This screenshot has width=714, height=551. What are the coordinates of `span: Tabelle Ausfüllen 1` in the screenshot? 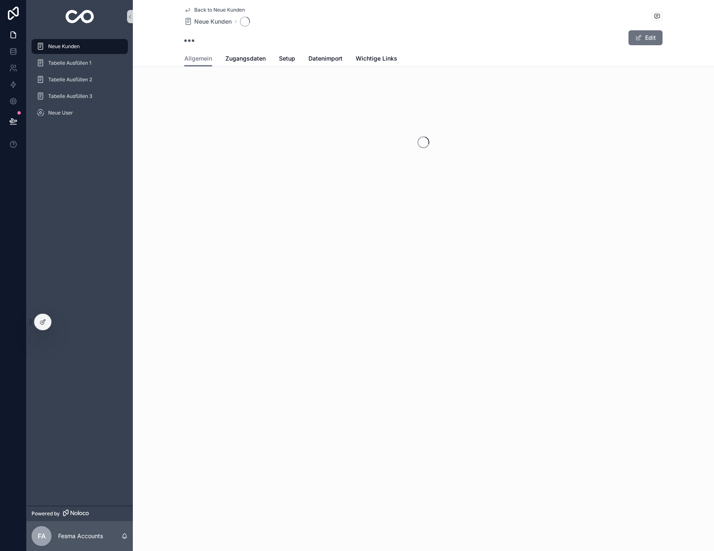 It's located at (70, 63).